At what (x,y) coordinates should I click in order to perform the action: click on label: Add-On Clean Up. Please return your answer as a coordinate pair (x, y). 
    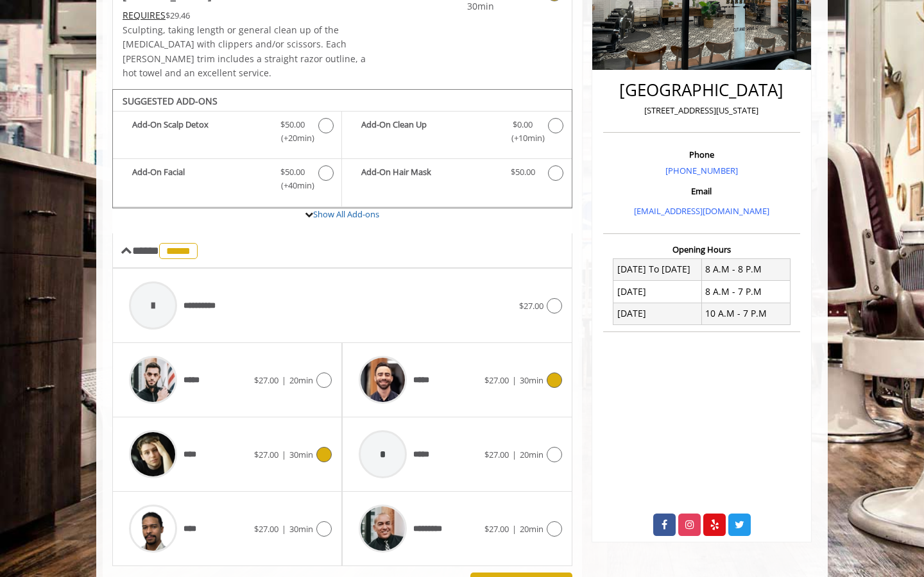
    Looking at the image, I should click on (456, 133).